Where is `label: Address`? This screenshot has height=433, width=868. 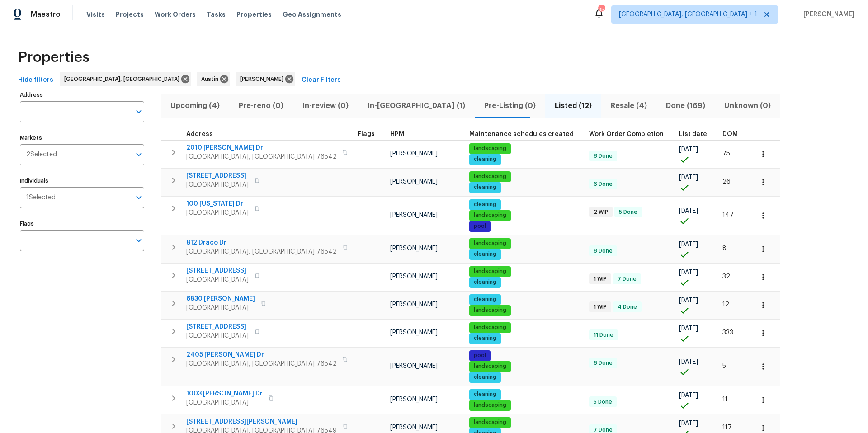 label: Address is located at coordinates (82, 95).